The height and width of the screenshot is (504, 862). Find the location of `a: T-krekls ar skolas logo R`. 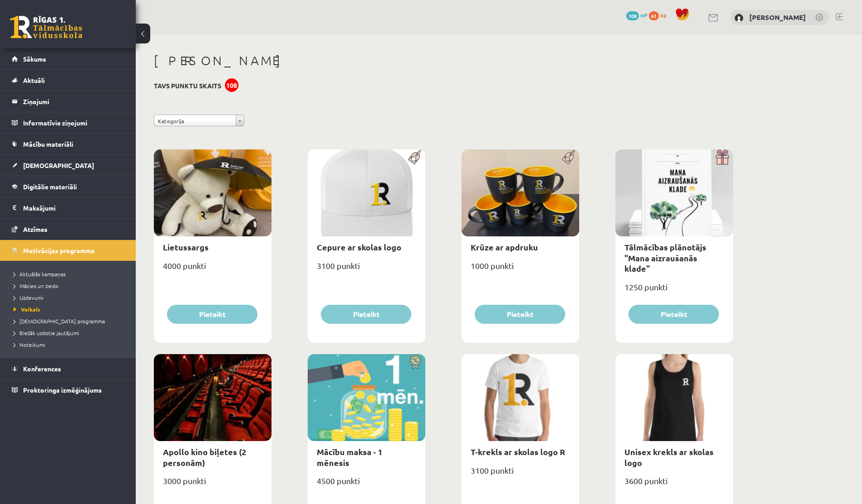

a: T-krekls ar skolas logo R is located at coordinates (518, 451).